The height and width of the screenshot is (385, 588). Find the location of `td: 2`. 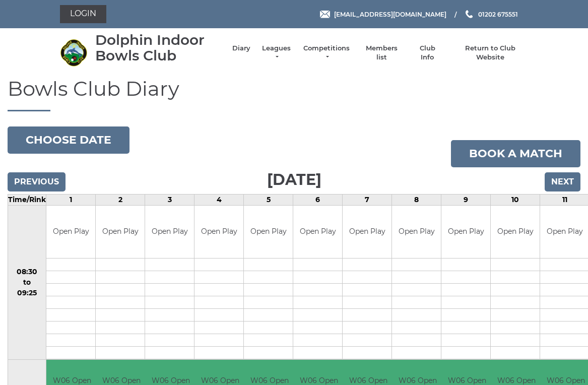

td: 2 is located at coordinates (120, 199).